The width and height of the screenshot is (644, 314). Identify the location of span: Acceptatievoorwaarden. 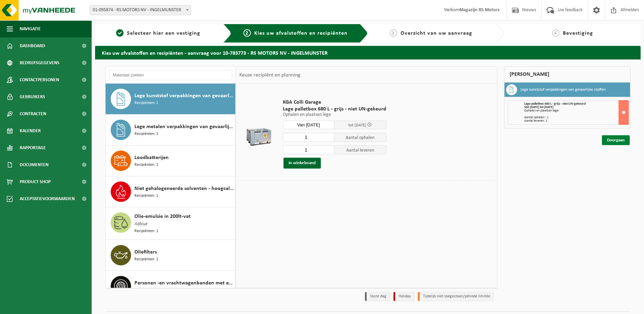
(47, 199).